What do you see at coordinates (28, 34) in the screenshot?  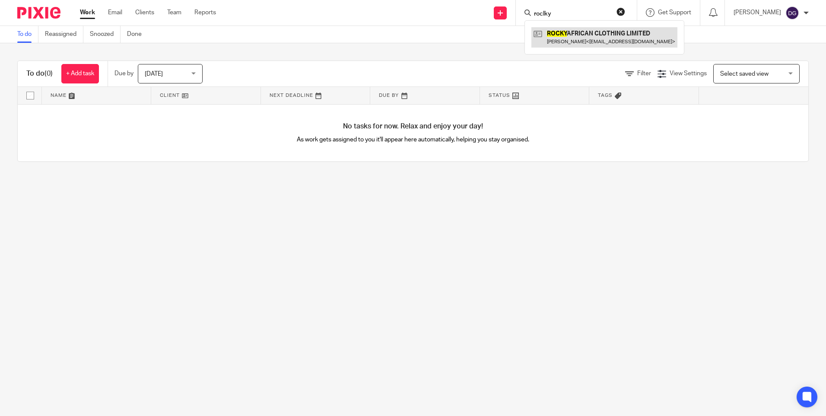 I see `a: To do` at bounding box center [28, 34].